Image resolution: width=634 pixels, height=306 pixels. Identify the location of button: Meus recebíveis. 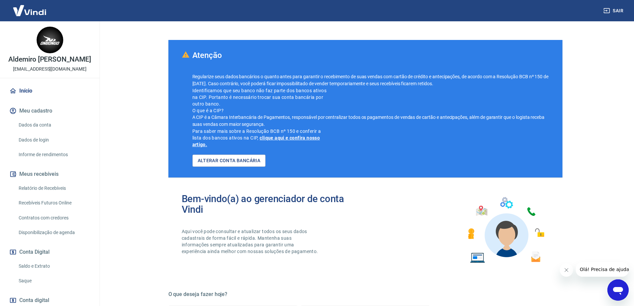
(50, 174).